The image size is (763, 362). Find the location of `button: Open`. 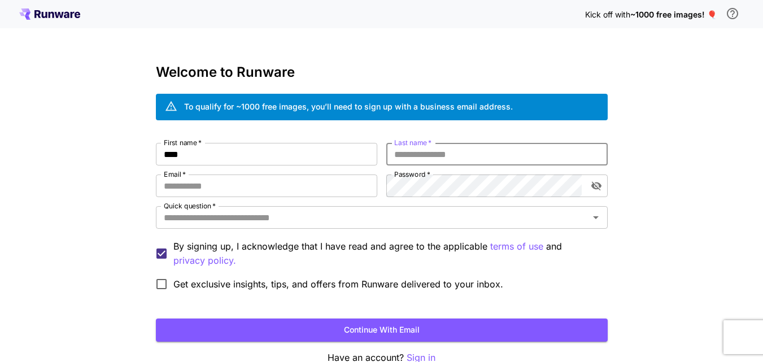

button: Open is located at coordinates (596, 217).